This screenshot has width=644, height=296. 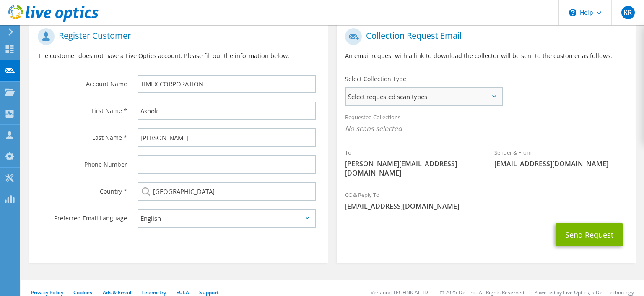 I want to click on label: First Name *, so click(x=82, y=108).